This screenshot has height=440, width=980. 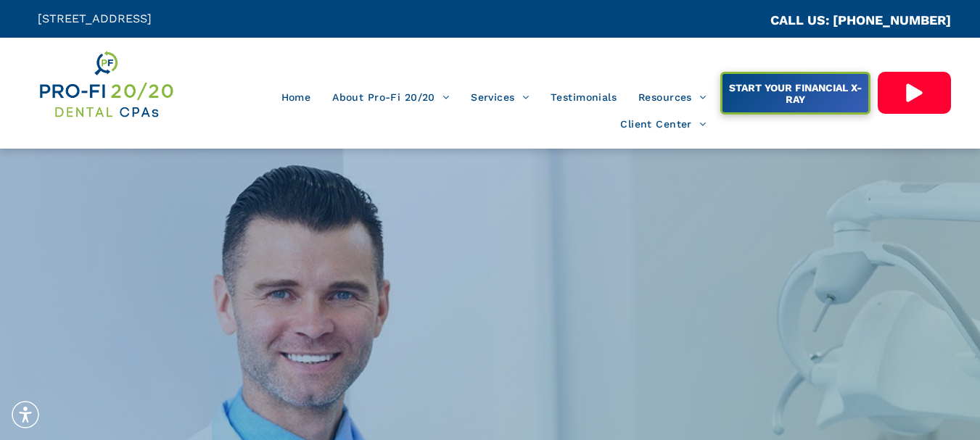 I want to click on img: Get Dental CPA Consulting, Bookkeeping, & Bank Loans, so click(x=106, y=84).